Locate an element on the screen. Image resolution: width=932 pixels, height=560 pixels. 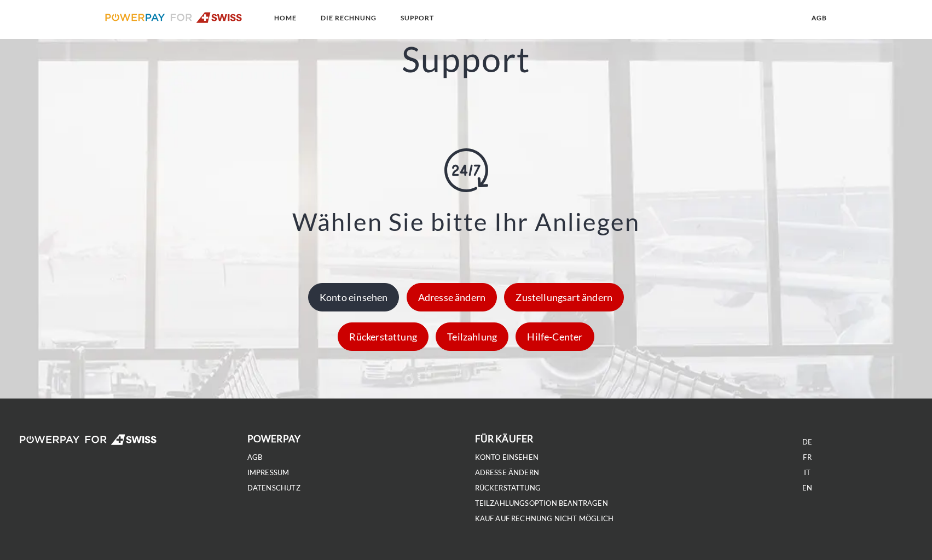
div: Zustellungsart ändern is located at coordinates (564, 297).